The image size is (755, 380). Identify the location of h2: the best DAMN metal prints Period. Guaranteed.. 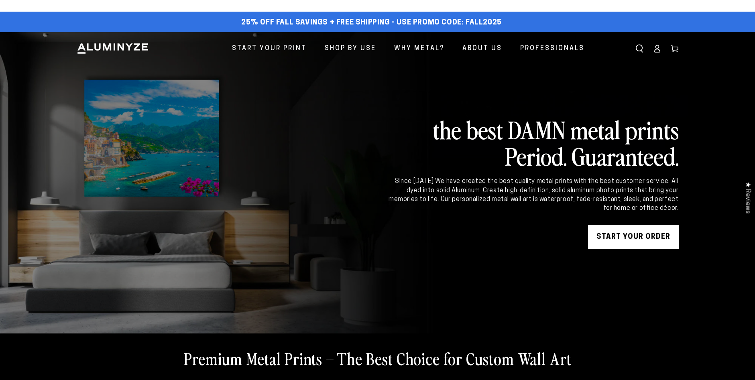
(533, 143).